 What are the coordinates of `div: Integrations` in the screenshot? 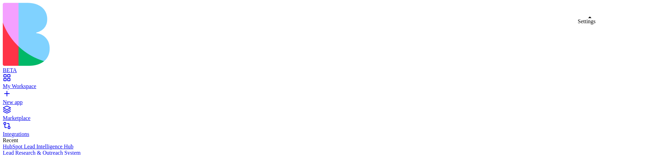 It's located at (333, 134).